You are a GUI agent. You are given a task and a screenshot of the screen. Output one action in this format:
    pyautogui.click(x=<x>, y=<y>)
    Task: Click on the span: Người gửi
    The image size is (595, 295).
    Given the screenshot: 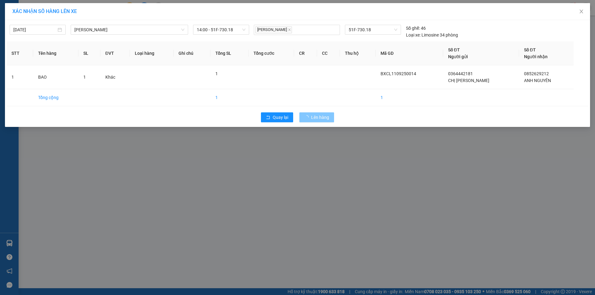 What is the action you would take?
    pyautogui.click(x=458, y=57)
    